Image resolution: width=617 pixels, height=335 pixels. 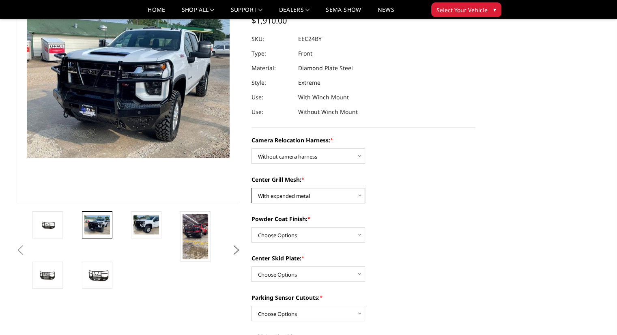 What do you see at coordinates (272, 54) in the screenshot?
I see `dt: Type:` at bounding box center [272, 54].